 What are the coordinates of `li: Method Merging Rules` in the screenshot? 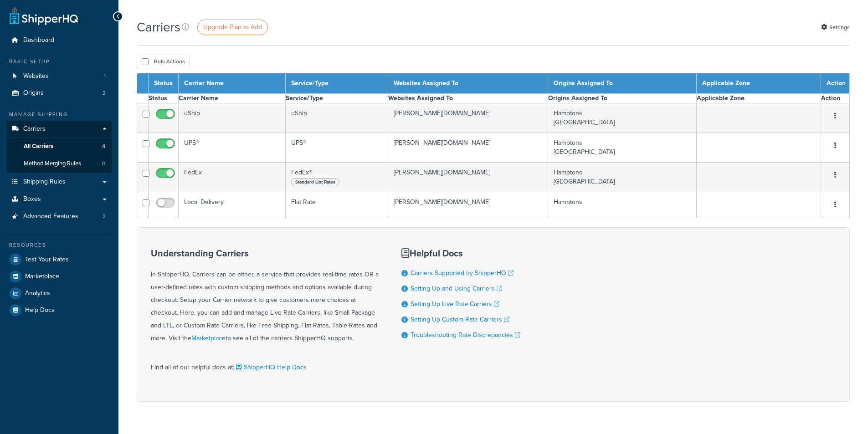 It's located at (59, 164).